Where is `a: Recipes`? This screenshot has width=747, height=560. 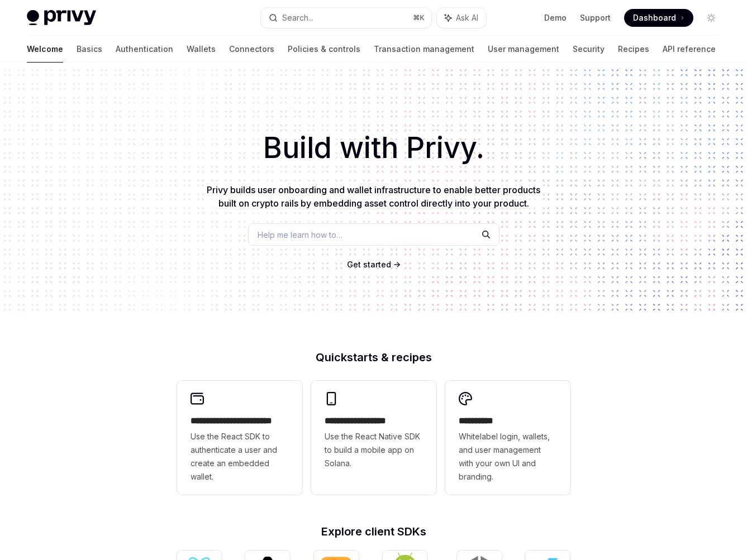 a: Recipes is located at coordinates (634, 49).